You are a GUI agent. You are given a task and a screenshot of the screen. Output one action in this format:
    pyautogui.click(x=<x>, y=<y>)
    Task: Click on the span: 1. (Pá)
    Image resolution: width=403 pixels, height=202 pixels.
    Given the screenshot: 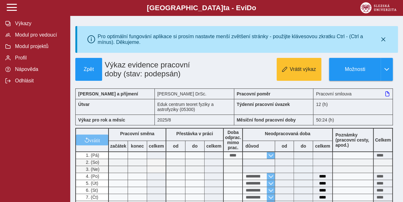 What is the action you would take?
    pyautogui.click(x=92, y=156)
    